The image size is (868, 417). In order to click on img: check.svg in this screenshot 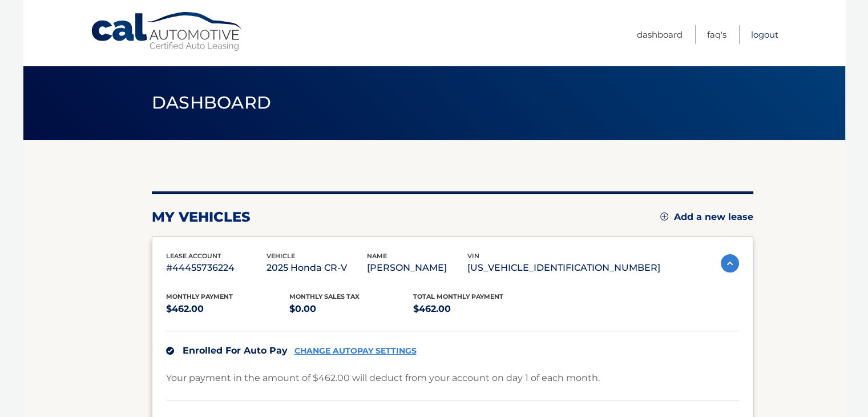, I will do `click(170, 351)`.